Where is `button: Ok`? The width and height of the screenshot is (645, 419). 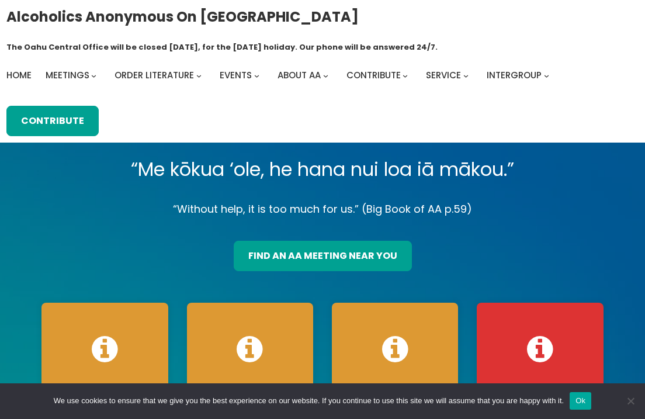 button: Ok is located at coordinates (580, 401).